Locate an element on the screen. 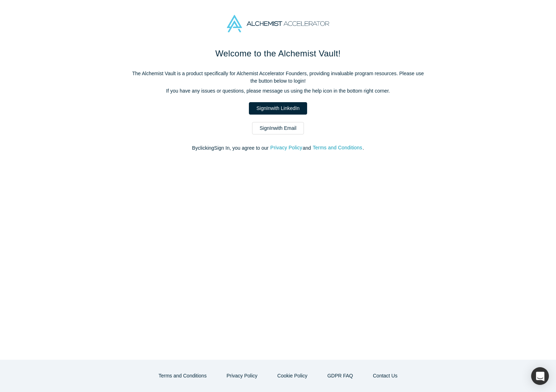 The height and width of the screenshot is (392, 556). button: Cookie Policy is located at coordinates (292, 375).